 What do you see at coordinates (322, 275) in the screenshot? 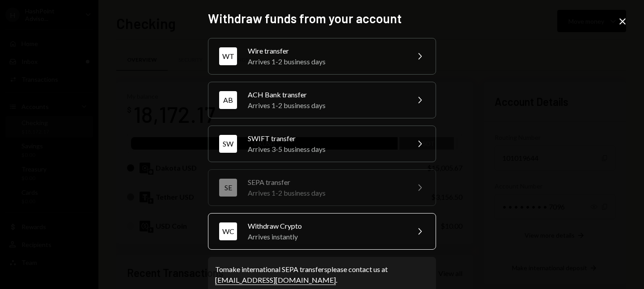
I see `div: To make international SEPA transfers please contact us at .` at bounding box center [322, 275].